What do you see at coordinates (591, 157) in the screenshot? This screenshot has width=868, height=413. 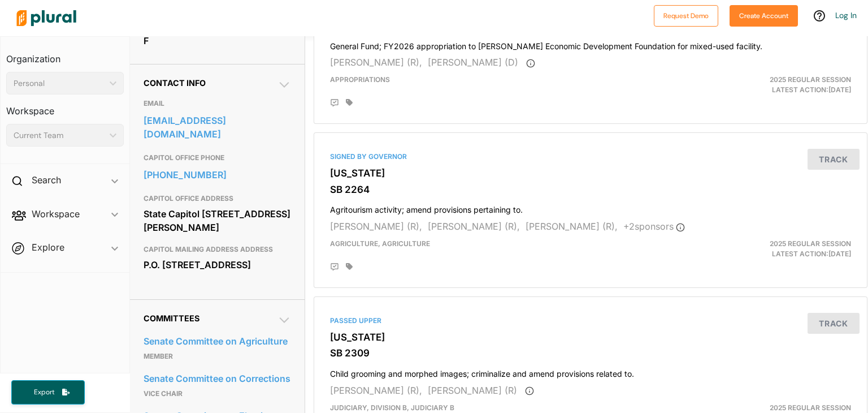 I see `div: Signed by Governor` at bounding box center [591, 157].